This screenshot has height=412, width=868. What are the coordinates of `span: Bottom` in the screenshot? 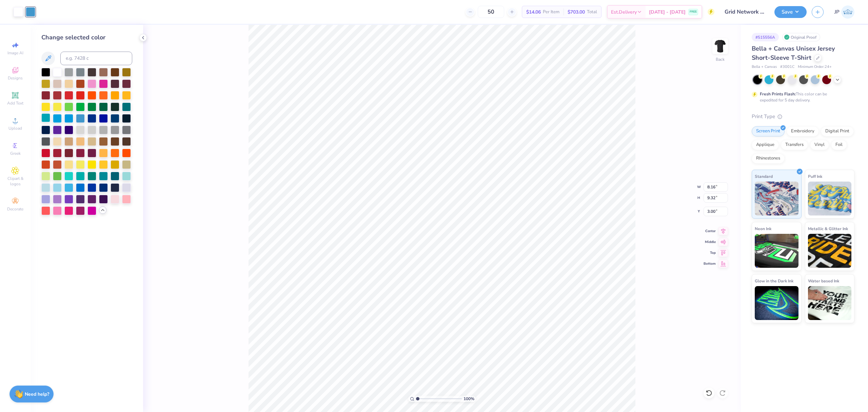 It's located at (710, 263).